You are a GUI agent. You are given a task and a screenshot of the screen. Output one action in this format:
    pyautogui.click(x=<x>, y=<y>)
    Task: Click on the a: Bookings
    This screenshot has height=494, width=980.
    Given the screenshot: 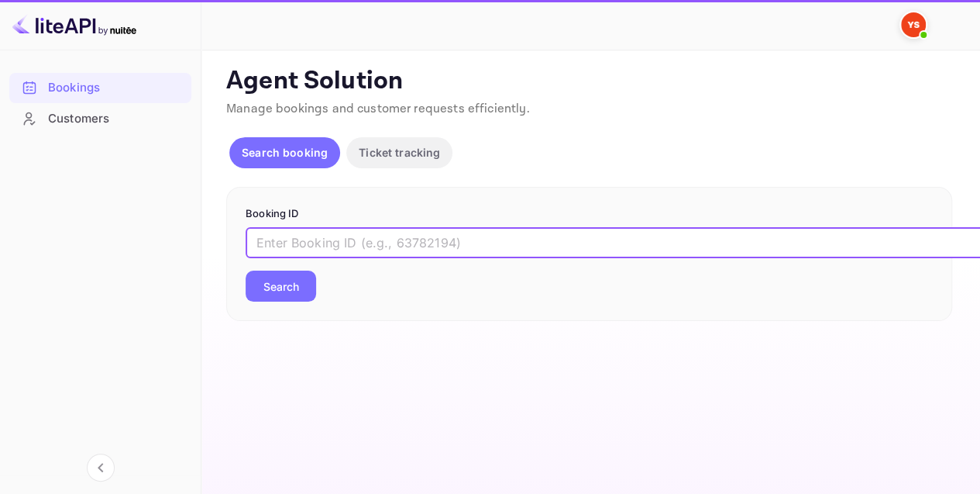 What is the action you would take?
    pyautogui.click(x=100, y=87)
    